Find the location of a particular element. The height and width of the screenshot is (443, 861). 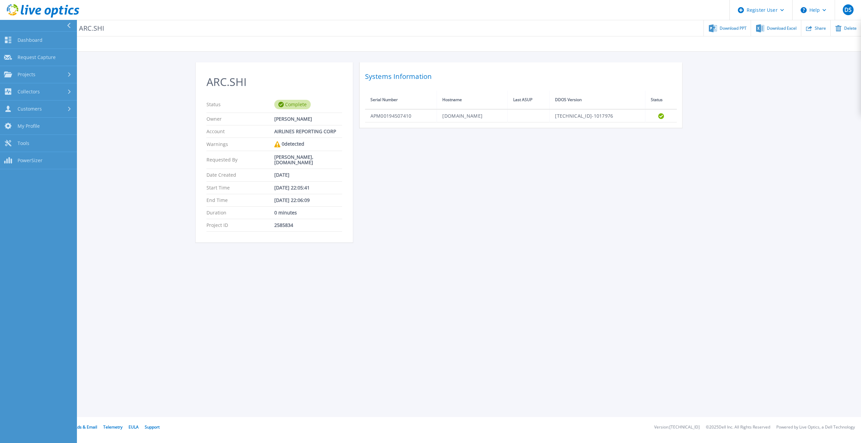

th: DDOS Version is located at coordinates (597, 100).